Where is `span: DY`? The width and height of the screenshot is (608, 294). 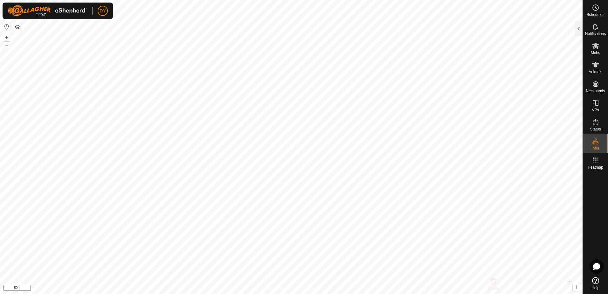 span: DY is located at coordinates (102, 11).